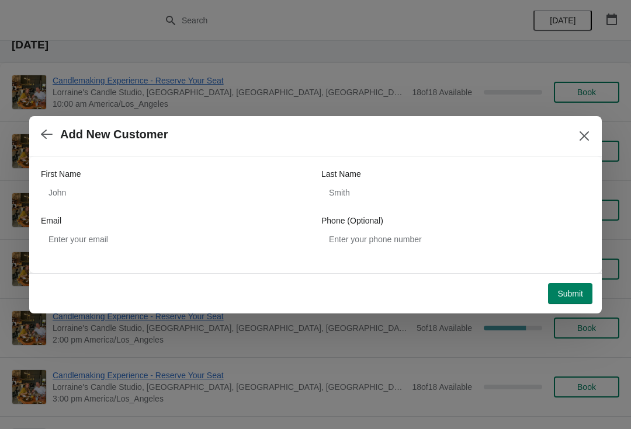 The width and height of the screenshot is (631, 429). Describe the element at coordinates (51, 221) in the screenshot. I see `label: Email` at that location.